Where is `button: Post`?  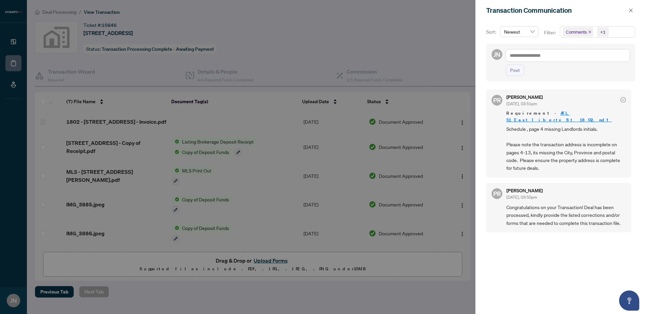 button: Post is located at coordinates (515, 70).